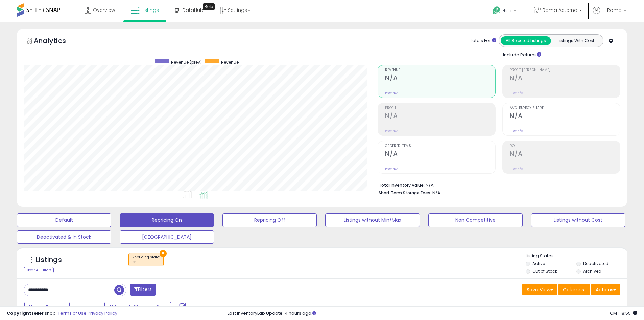 This screenshot has width=644, height=320. Describe the element at coordinates (64, 237) in the screenshot. I see `button: Deactivated & In Stock` at that location.